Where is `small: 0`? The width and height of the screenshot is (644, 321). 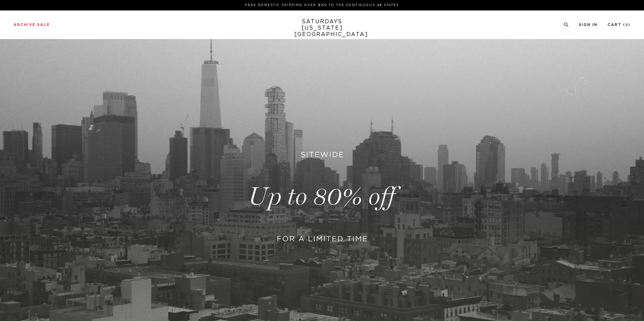 small: 0 is located at coordinates (627, 25).